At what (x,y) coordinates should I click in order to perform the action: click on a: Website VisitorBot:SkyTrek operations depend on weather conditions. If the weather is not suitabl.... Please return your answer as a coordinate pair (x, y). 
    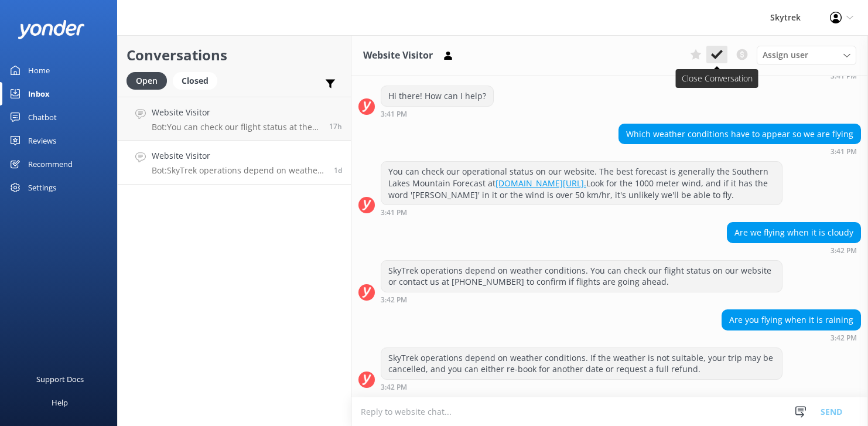
    Looking at the image, I should click on (234, 163).